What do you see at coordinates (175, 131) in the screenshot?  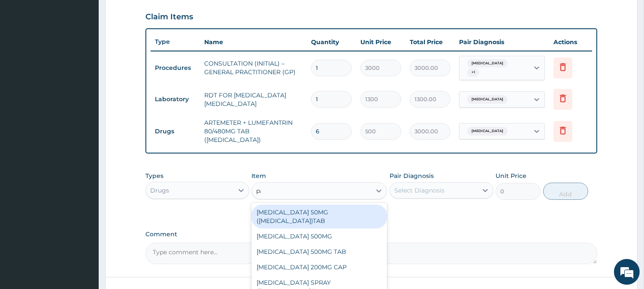 I see `td: Drugs` at bounding box center [175, 131].